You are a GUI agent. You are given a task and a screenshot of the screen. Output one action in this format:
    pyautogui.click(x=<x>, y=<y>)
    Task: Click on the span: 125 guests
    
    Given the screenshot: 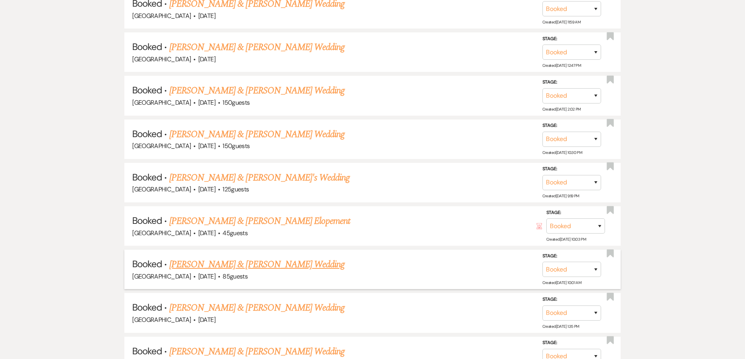 What is the action you would take?
    pyautogui.click(x=235, y=189)
    